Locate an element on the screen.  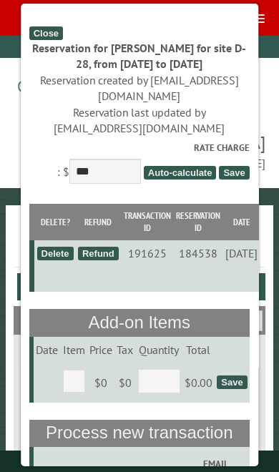
button: Edit Add-on Items is located at coordinates (79, 286).